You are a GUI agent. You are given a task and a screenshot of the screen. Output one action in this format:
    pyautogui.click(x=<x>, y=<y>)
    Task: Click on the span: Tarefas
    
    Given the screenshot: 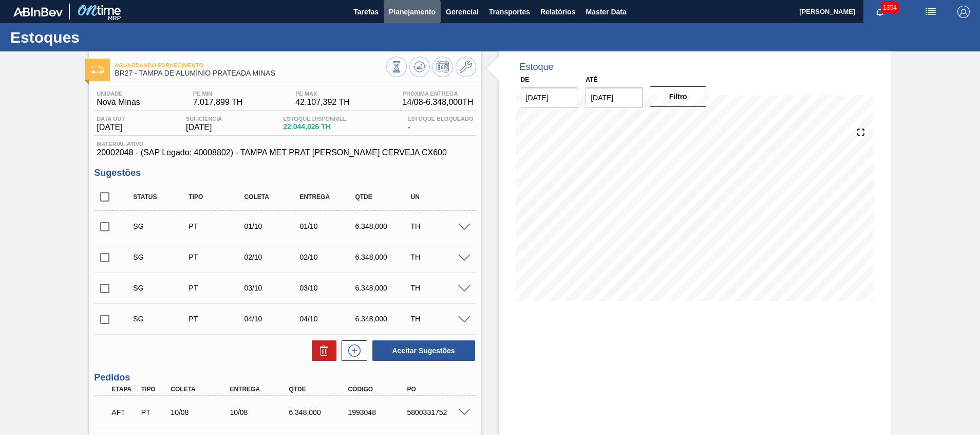 What is the action you would take?
    pyautogui.click(x=366, y=12)
    